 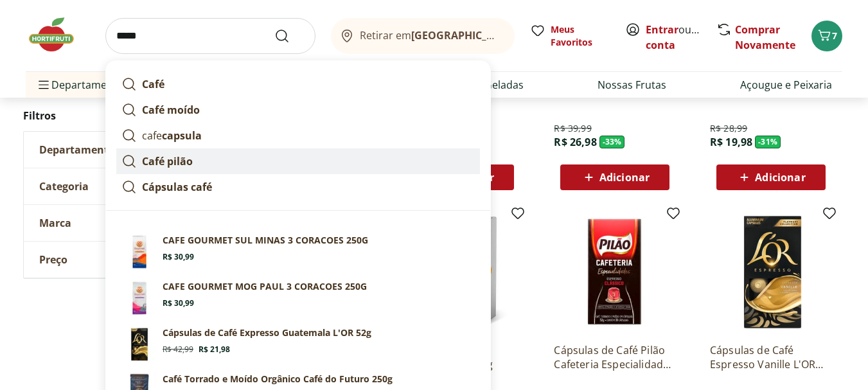 I want to click on span: Departamento, so click(x=77, y=150).